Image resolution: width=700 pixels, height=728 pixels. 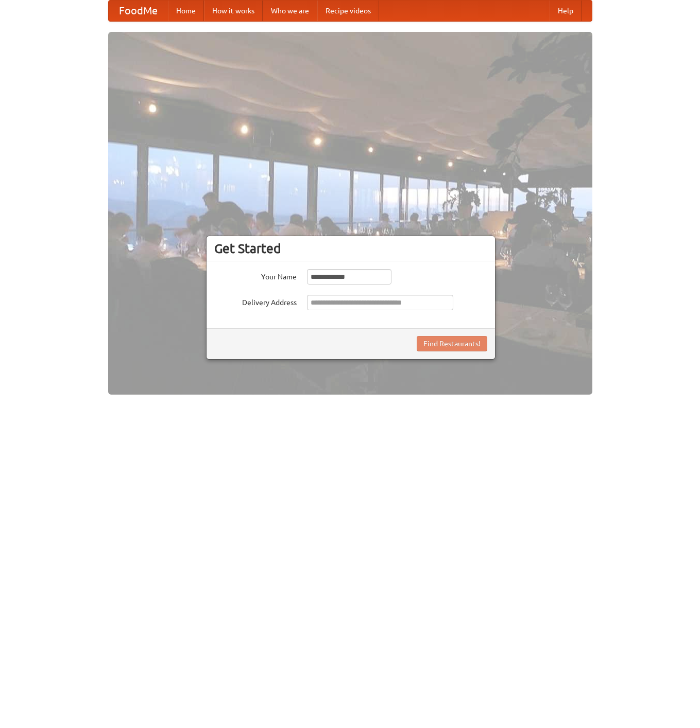 I want to click on a: Who we are, so click(x=290, y=11).